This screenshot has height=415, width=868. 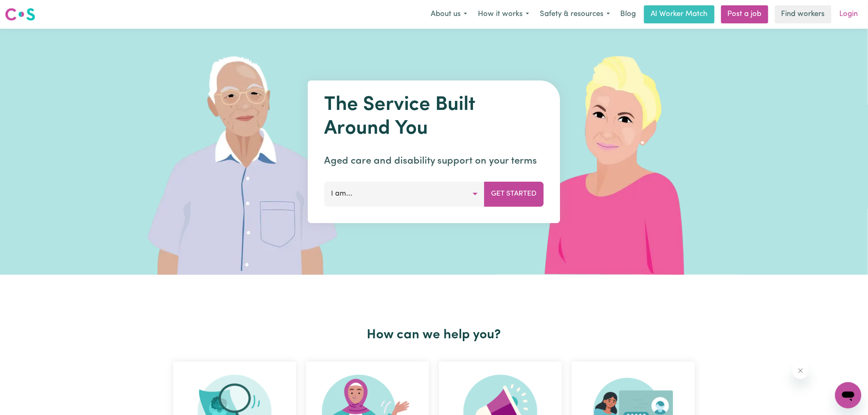 What do you see at coordinates (20, 15) in the screenshot?
I see `a: Careseekers logo` at bounding box center [20, 15].